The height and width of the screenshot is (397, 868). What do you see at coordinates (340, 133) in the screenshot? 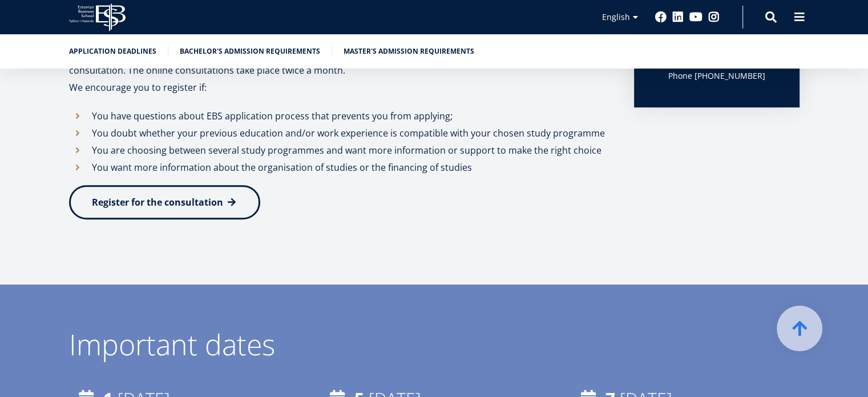
I see `li: You doubt whether your previous education and/or work experience is compatible with your chosen s...` at bounding box center [340, 133].